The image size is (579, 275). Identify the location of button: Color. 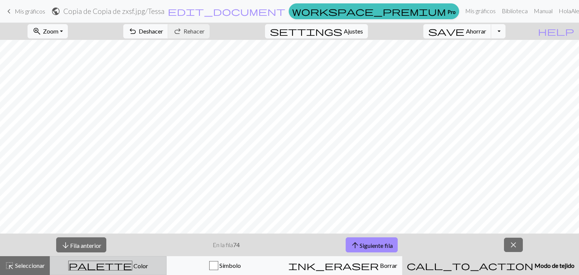
(108, 266).